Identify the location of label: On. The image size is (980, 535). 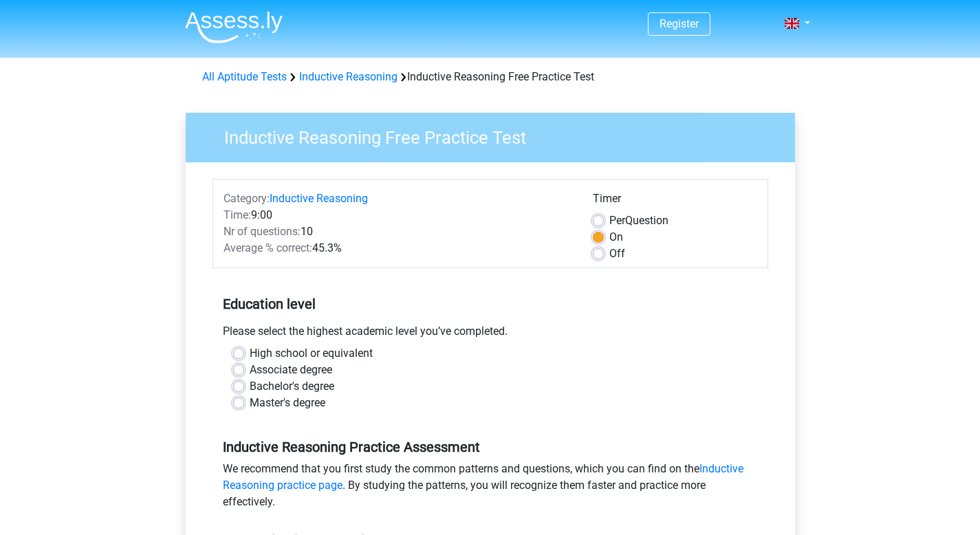
(616, 237).